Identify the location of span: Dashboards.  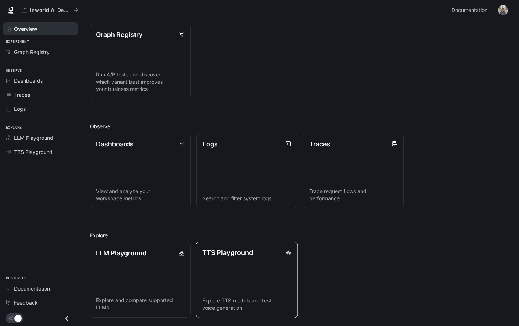
(28, 80).